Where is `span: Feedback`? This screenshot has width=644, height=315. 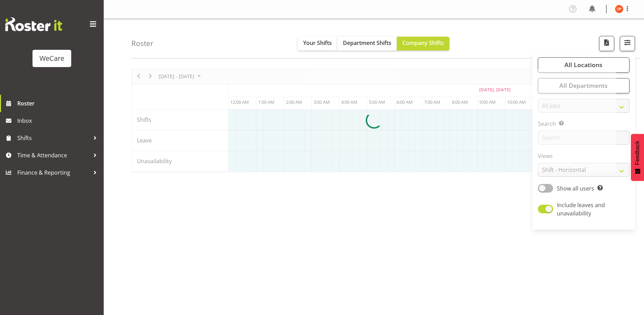
span: Feedback is located at coordinates (638, 153).